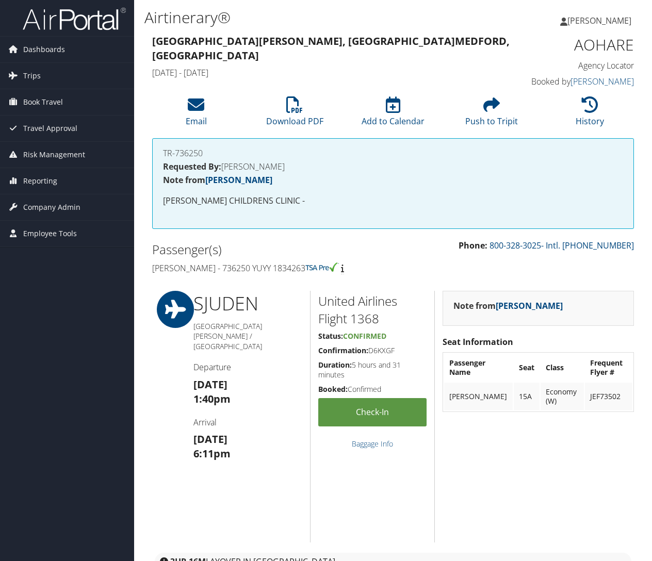 This screenshot has height=561, width=652. I want to click on h1: SJU DEN, so click(248, 304).